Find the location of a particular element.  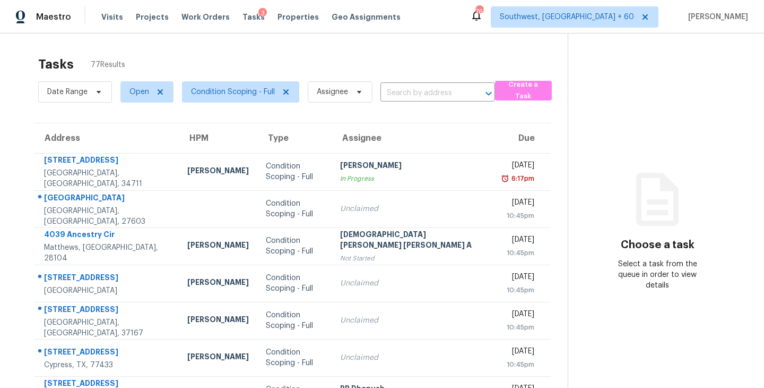

span: Open is located at coordinates (139, 92).